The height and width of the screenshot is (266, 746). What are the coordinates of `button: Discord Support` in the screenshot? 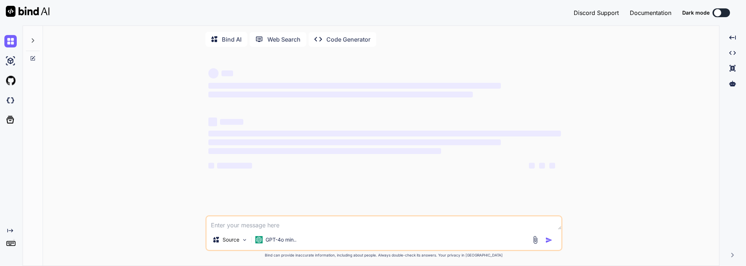 It's located at (596, 13).